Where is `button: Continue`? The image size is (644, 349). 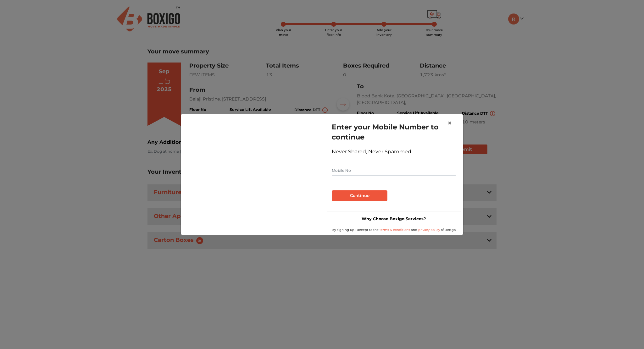
button: Continue is located at coordinates (359, 196).